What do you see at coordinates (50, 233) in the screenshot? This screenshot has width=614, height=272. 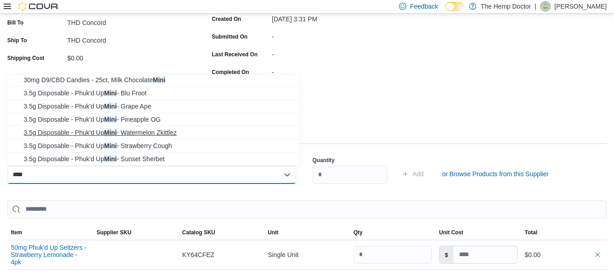 I see `button: Item` at bounding box center [50, 233].